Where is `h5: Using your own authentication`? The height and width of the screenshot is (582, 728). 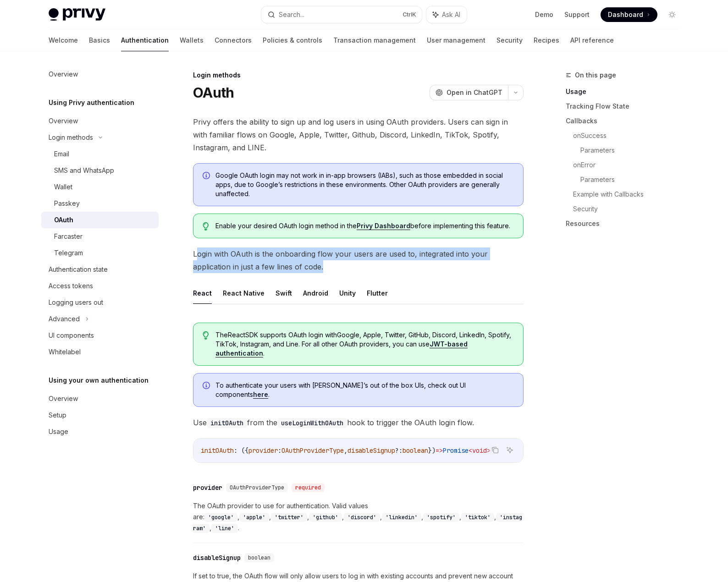 h5: Using your own authentication is located at coordinates (99, 381).